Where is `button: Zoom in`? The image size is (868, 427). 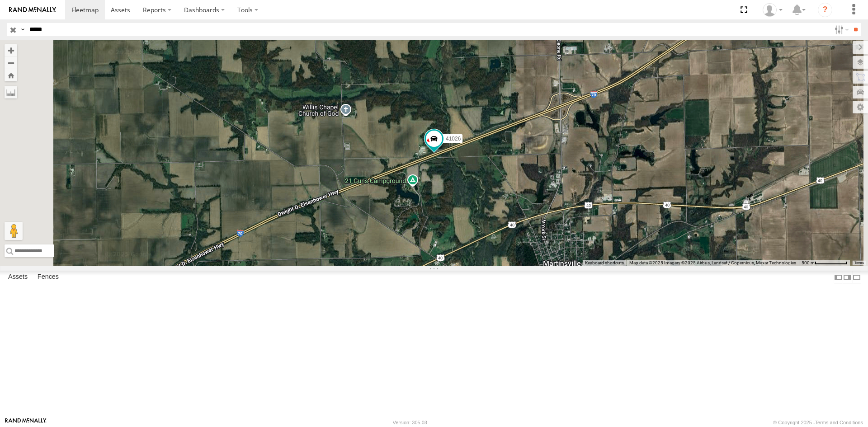
button: Zoom in is located at coordinates (11, 50).